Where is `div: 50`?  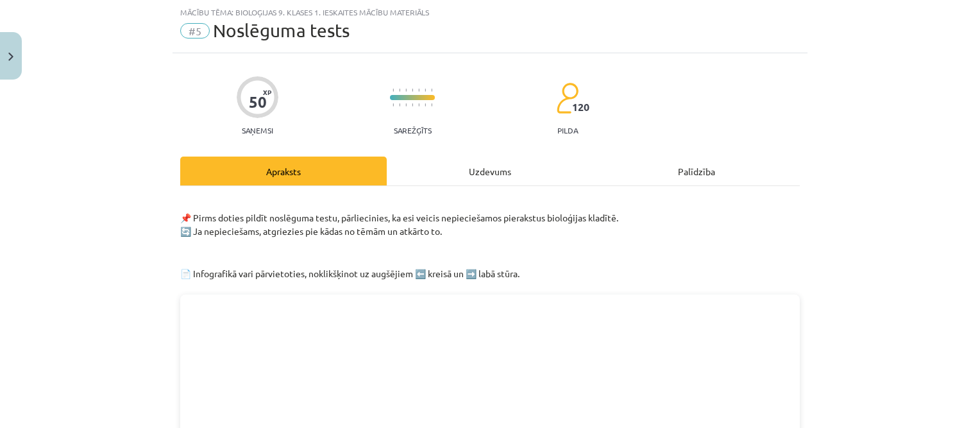 div: 50 is located at coordinates (258, 102).